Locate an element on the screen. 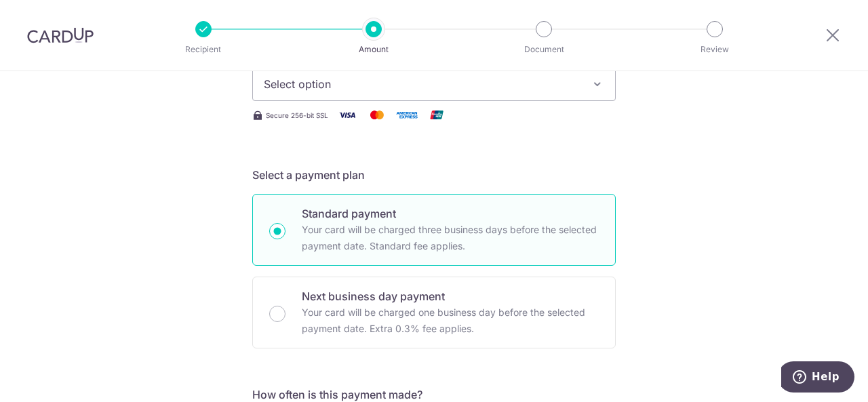 The height and width of the screenshot is (402, 868). p: Your card will be charged three business days before the selected payment date. Standard fee appl... is located at coordinates (450, 239).